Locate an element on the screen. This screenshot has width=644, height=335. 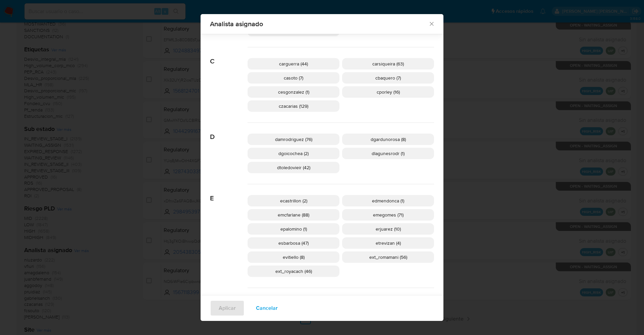
div: czacarias (129) is located at coordinates (293, 106).